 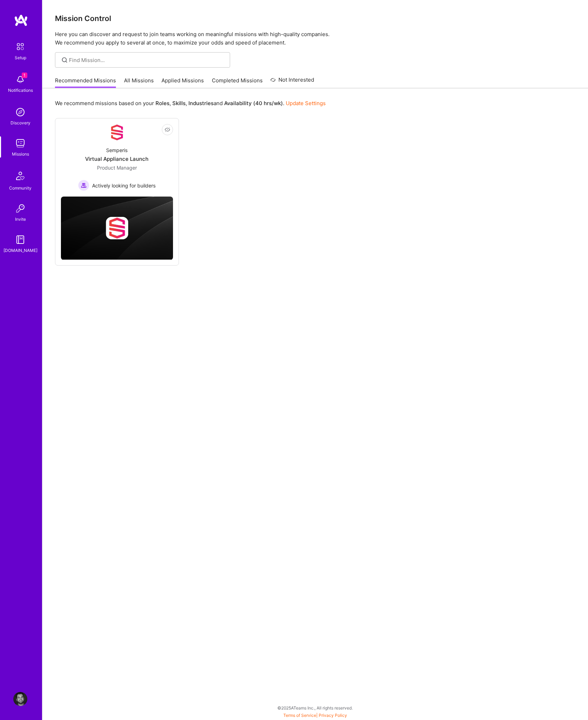 What do you see at coordinates (20, 240) in the screenshot?
I see `img: guide book` at bounding box center [20, 240].